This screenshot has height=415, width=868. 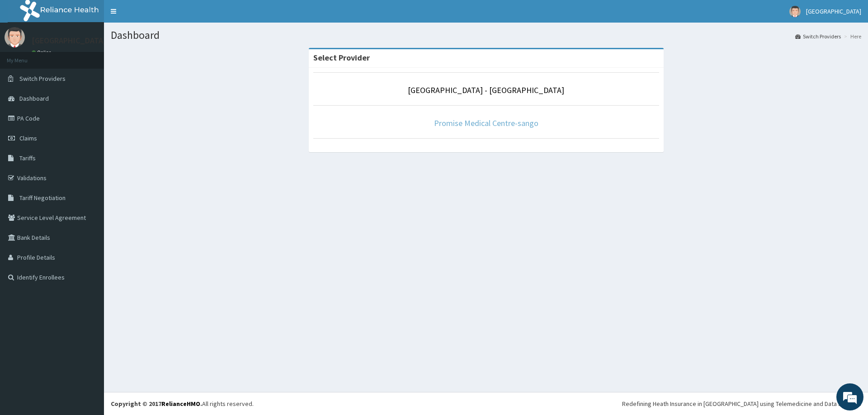 I want to click on h1: Dashboard, so click(x=486, y=35).